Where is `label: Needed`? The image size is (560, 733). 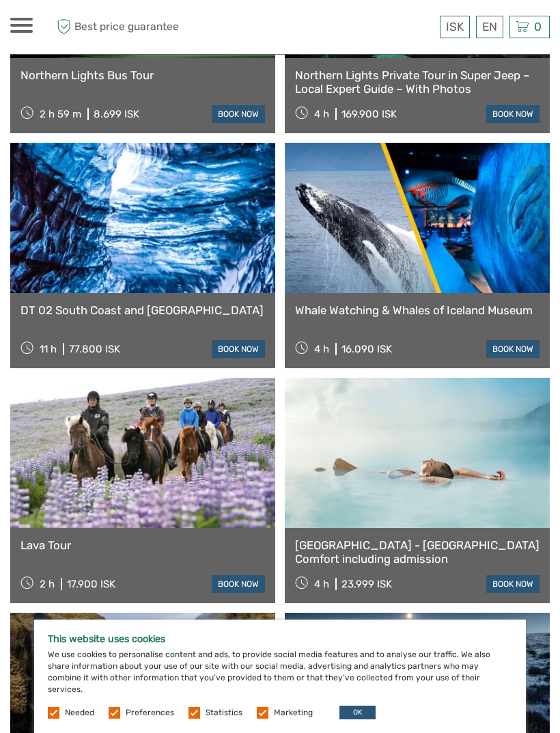 label: Needed is located at coordinates (79, 712).